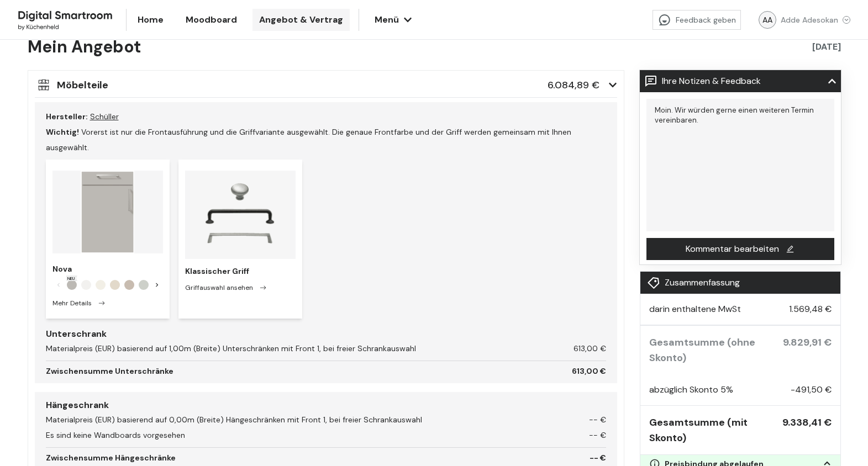 The image size is (868, 466). I want to click on span: abzüglich Skonto 5%, so click(691, 390).